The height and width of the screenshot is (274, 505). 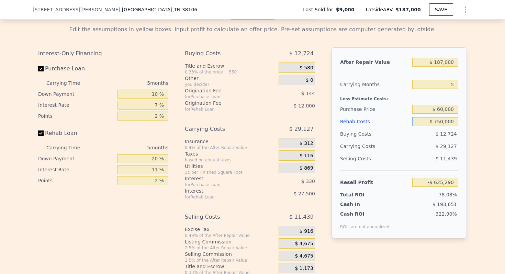 I want to click on div: Utilities, so click(x=230, y=166).